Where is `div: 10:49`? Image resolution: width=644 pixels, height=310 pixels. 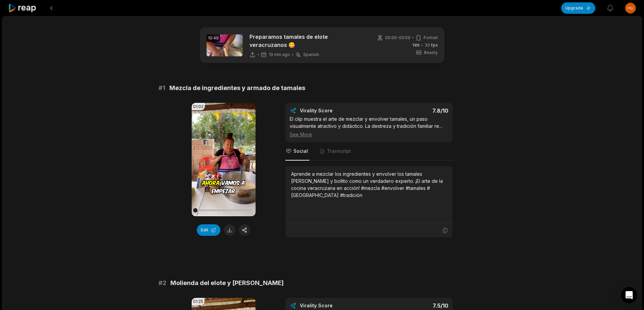 div: 10:49 is located at coordinates (213, 38).